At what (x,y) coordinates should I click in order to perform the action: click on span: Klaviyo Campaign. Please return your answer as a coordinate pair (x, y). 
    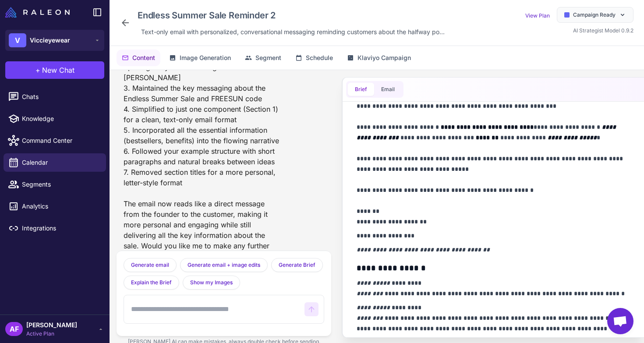
    Looking at the image, I should click on (384, 58).